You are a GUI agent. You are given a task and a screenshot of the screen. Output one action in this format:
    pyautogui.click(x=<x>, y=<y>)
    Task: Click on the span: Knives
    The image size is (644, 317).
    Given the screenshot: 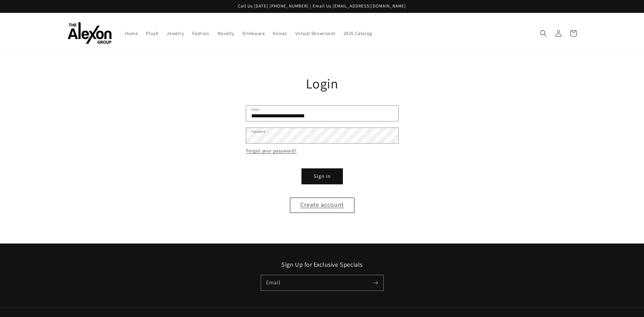 What is the action you would take?
    pyautogui.click(x=280, y=33)
    